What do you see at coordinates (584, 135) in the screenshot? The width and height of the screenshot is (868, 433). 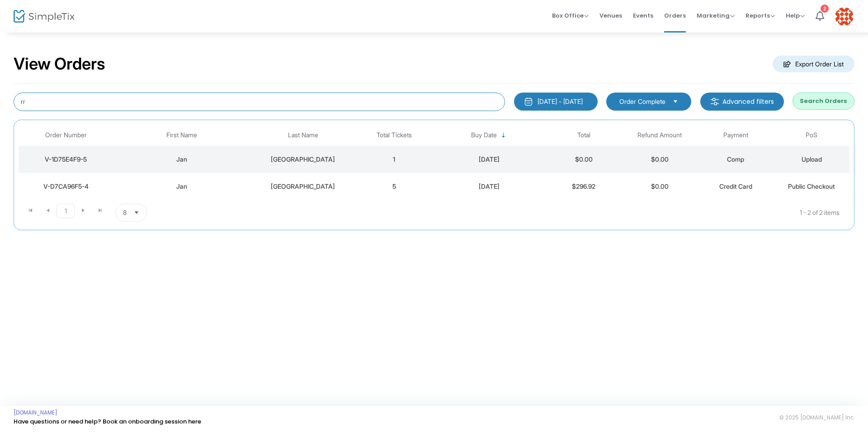 I see `th: Total` at bounding box center [584, 135].